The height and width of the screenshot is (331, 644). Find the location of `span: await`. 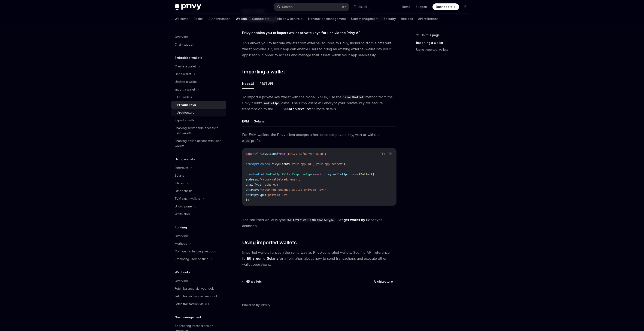

span: await is located at coordinates (318, 174).